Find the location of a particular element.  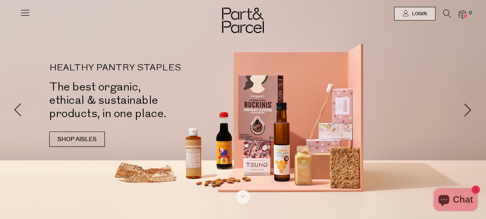

span: Login is located at coordinates (418, 14).